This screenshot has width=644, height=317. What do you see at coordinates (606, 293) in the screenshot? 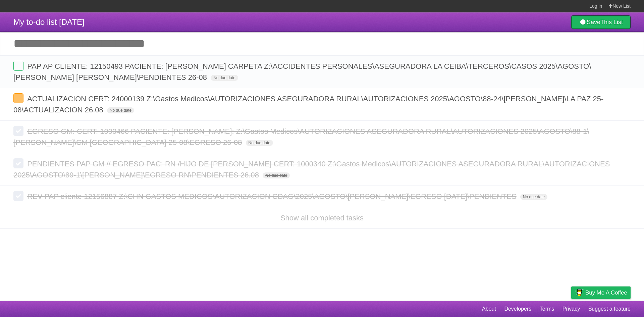
I see `span: Buy me a coffee` at bounding box center [606, 293].